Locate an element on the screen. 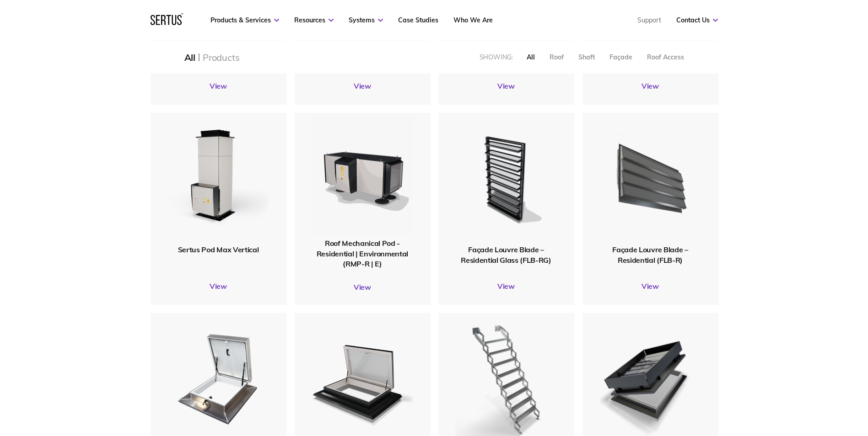  span: Façade Louvre Blade – Residential Glass (FLB-RG) is located at coordinates (506, 255).